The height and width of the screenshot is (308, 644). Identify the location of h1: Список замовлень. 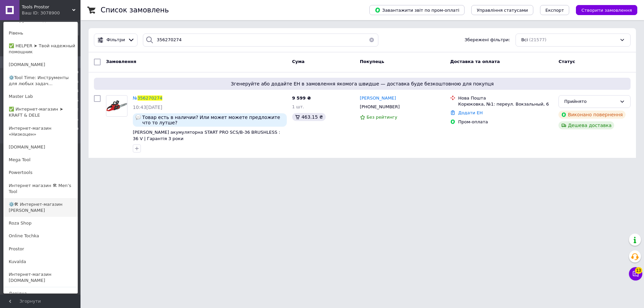
(135, 10).